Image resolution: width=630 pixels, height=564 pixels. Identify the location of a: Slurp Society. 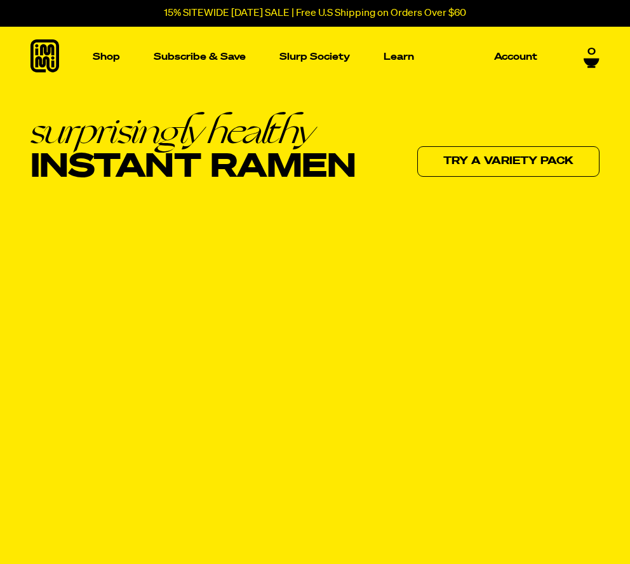
(315, 57).